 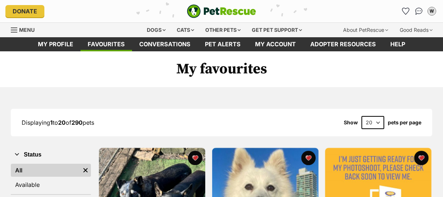 What do you see at coordinates (58, 122) in the screenshot?
I see `span: Displaying to of pets` at bounding box center [58, 122].